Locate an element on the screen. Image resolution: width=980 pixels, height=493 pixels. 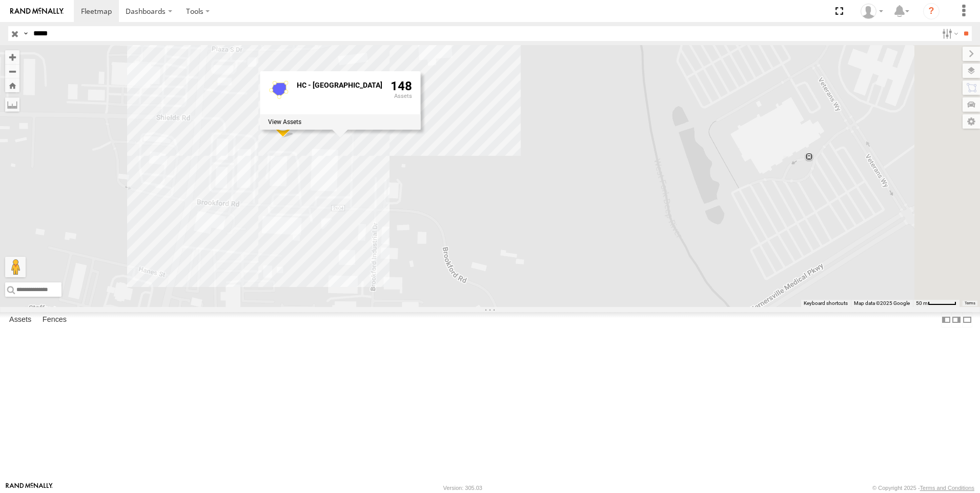
img: rand-logo.svg is located at coordinates (37, 11).